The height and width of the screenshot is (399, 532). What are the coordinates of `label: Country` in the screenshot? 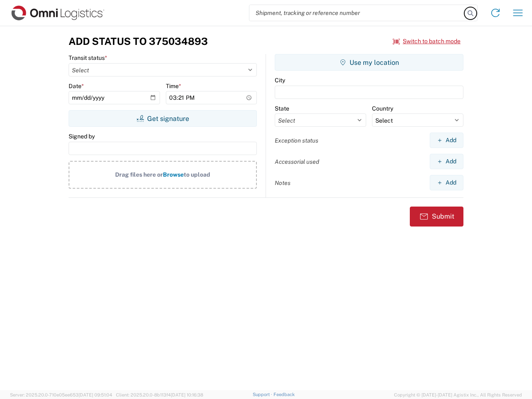 It's located at (382, 108).